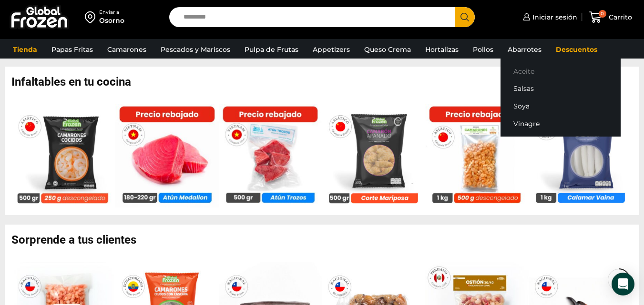 This screenshot has width=644, height=305. What do you see at coordinates (561, 123) in the screenshot?
I see `a: Vinagre` at bounding box center [561, 123].